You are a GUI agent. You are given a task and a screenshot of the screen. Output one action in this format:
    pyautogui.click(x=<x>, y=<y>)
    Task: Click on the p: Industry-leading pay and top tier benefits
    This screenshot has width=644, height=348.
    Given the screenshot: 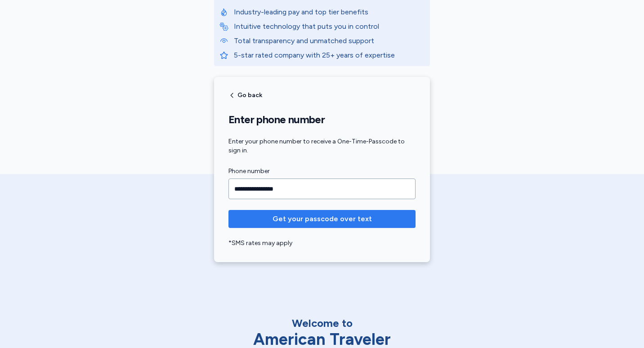 What is the action you would take?
    pyautogui.click(x=329, y=12)
    